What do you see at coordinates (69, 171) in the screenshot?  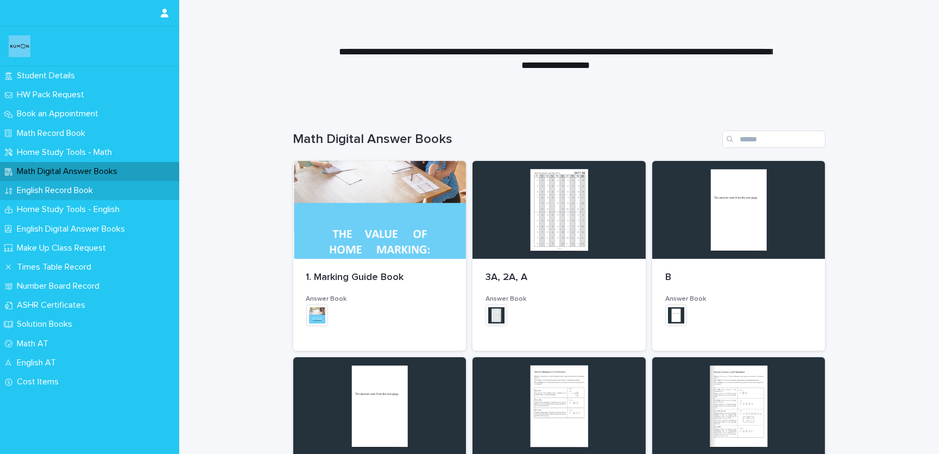 I see `p: Math Digital Answer Books` at bounding box center [69, 171].